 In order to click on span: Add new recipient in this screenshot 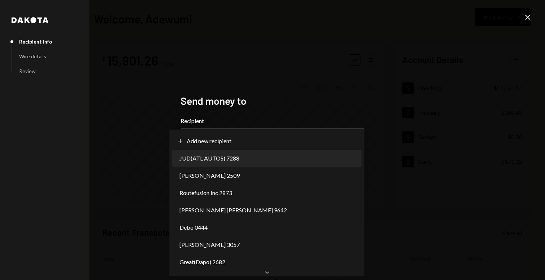, I will do `click(209, 141)`.